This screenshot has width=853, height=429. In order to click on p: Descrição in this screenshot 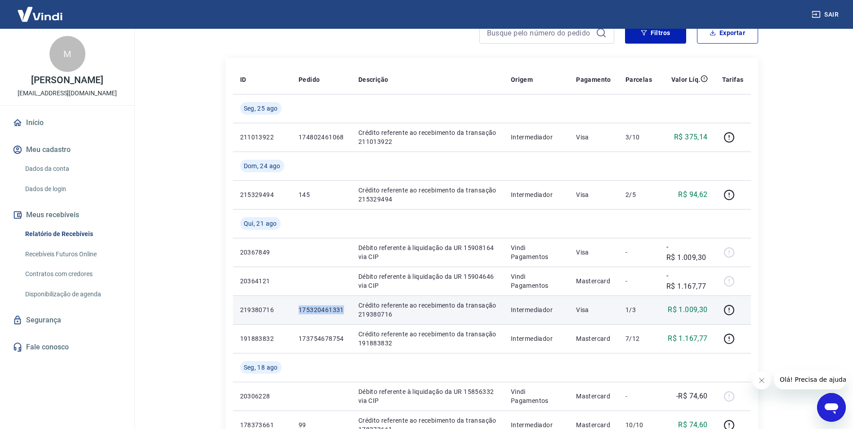, I will do `click(373, 80)`.